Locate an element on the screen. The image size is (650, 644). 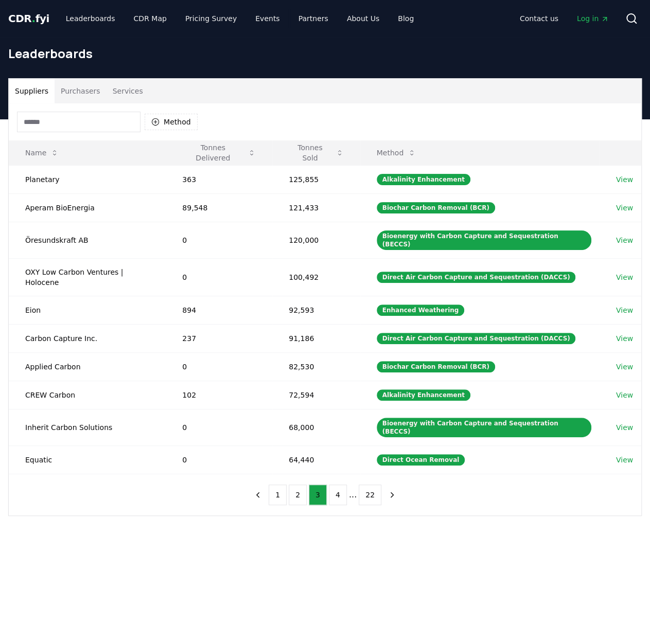
td: CREW Carbon is located at coordinates (87, 395).